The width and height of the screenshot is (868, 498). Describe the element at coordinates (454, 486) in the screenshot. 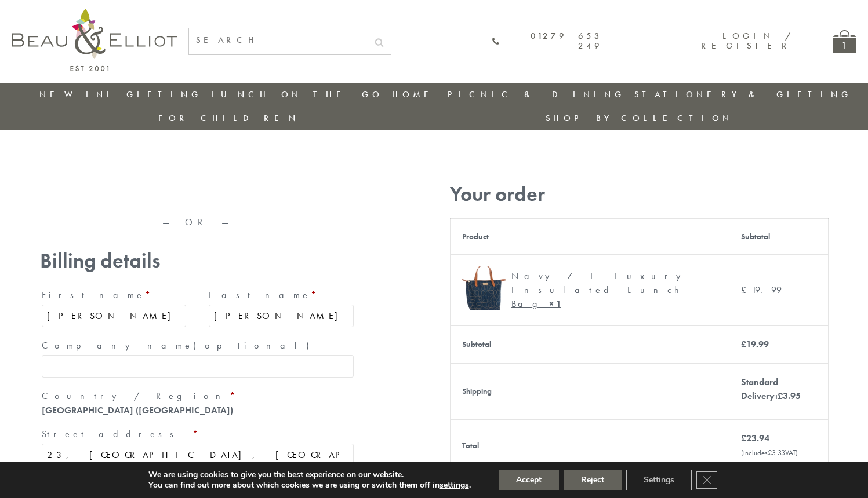

I see `button: settings` at that location.